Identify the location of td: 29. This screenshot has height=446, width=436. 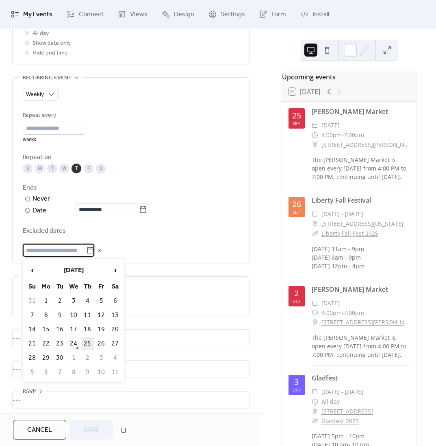
(46, 357).